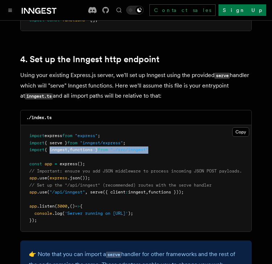 Image resolution: width=272 pixels, height=264 pixels. Describe the element at coordinates (73, 20) in the screenshot. I see `span: functions` at that location.